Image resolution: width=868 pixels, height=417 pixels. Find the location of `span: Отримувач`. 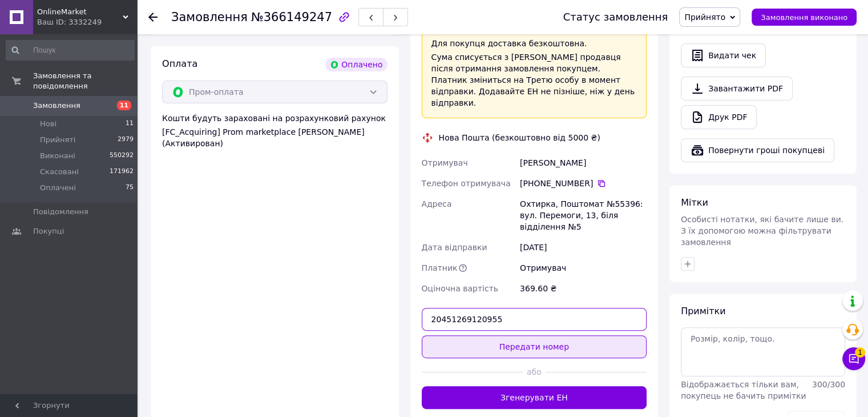

span: Отримувач is located at coordinates (444, 162).